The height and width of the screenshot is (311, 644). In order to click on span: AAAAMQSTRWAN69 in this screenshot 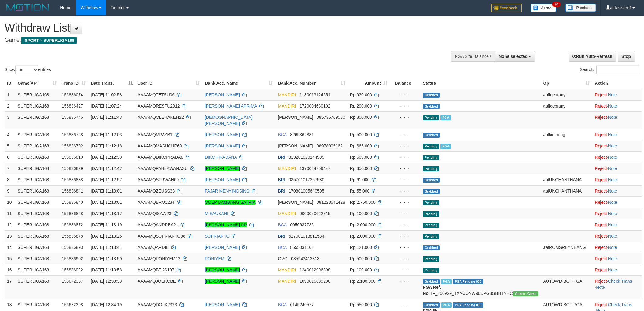, I will do `click(158, 180)`.